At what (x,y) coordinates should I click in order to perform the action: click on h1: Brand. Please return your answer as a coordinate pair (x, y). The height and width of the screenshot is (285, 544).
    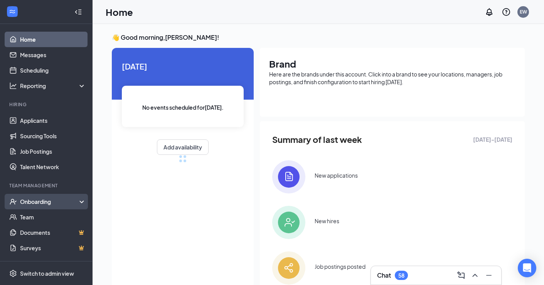
    Looking at the image, I should click on (392, 64).